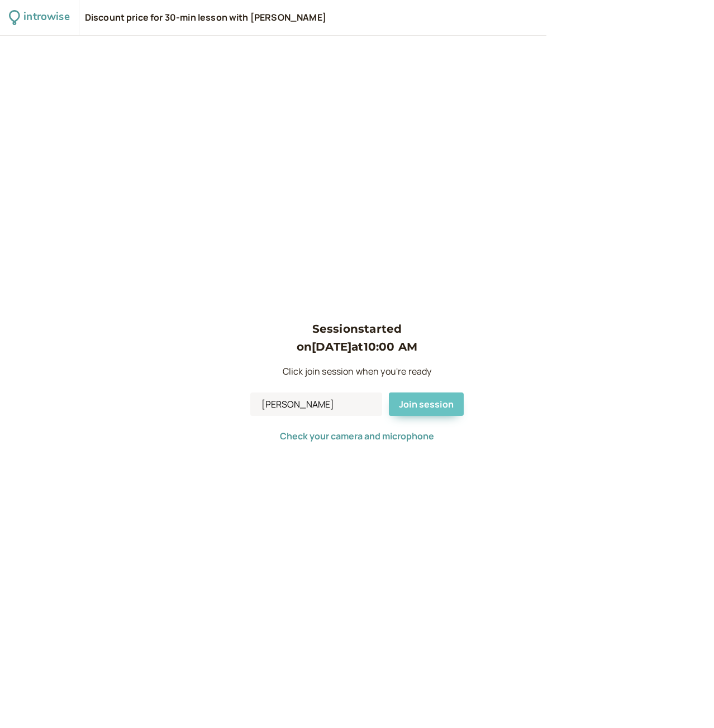  Describe the element at coordinates (426, 405) in the screenshot. I see `span: Join session` at that location.